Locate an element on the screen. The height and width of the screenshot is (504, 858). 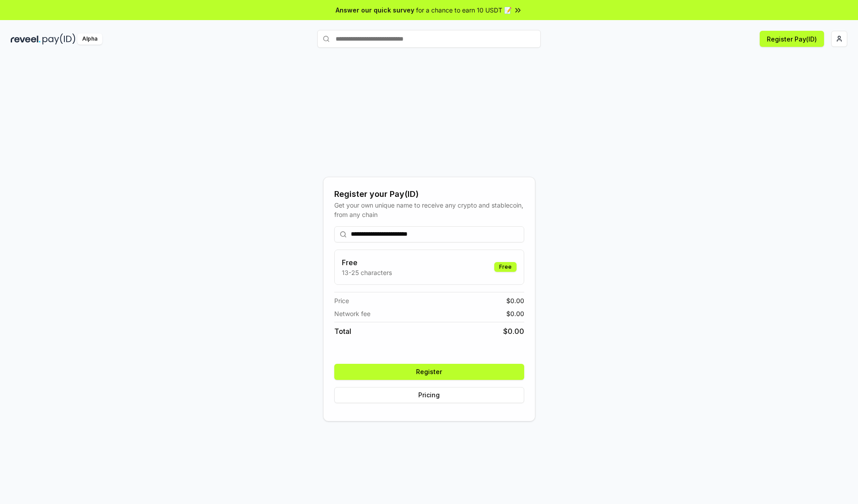
span: Answer our quick survey is located at coordinates (375, 10).